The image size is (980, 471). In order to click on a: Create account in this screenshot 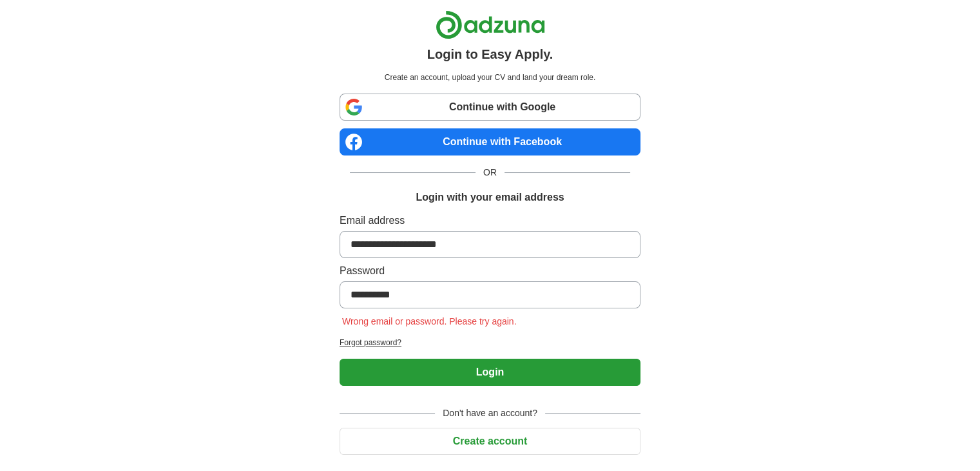, I will do `click(490, 440)`.